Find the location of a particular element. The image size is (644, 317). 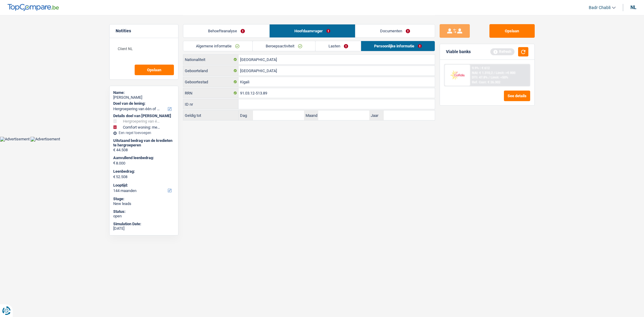

div: 9.9% | € 612 is located at coordinates (480, 68).